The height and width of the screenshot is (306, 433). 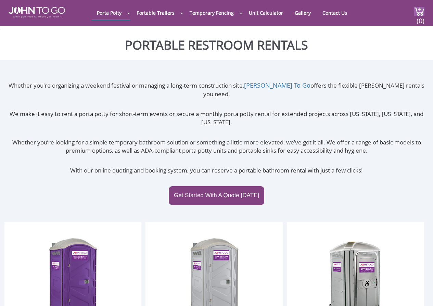 What do you see at coordinates (217, 118) in the screenshot?
I see `p: We make it easy to rent a porta potty for short-term events or secure a monthly porta potty renta...` at bounding box center [217, 118].